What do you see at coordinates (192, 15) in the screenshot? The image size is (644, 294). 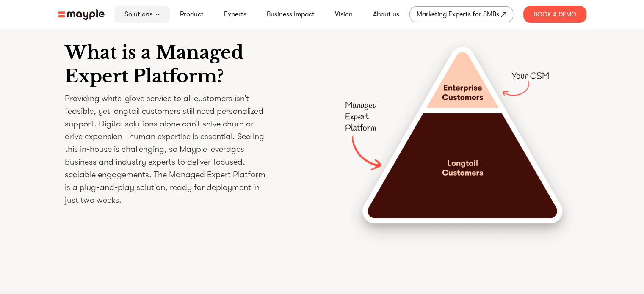 I see `a: Product` at bounding box center [192, 15].